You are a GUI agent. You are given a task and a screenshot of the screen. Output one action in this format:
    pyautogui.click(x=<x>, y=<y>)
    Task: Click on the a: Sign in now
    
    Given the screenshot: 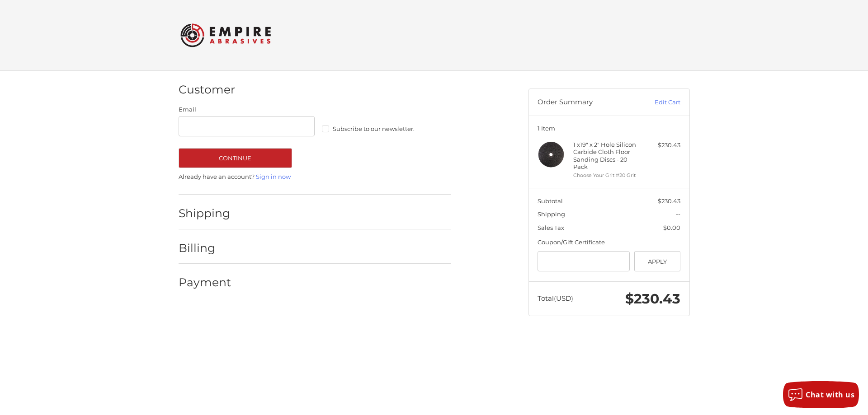 What is the action you would take?
    pyautogui.click(x=273, y=177)
    